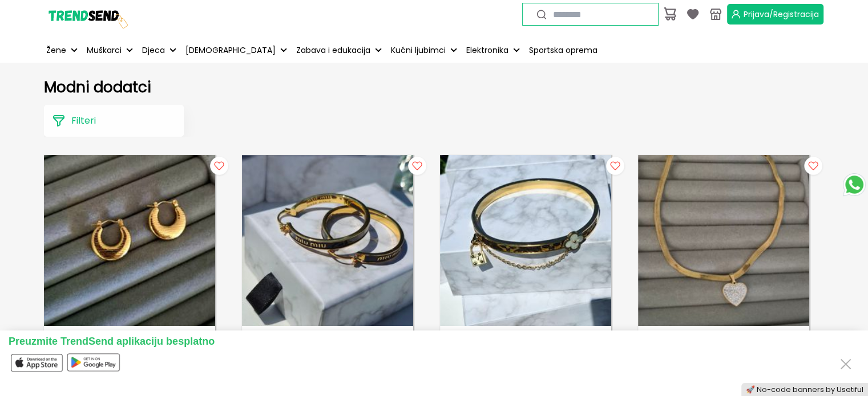 Image resolution: width=868 pixels, height=396 pixels. I want to click on button: Muškarci, so click(109, 51).